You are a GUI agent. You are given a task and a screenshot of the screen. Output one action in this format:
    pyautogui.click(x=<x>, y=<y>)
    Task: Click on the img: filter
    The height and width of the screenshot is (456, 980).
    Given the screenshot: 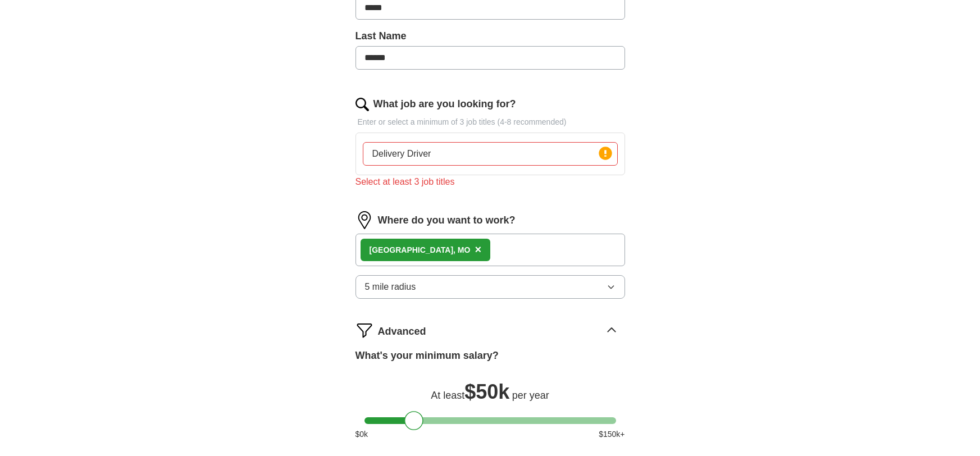 What is the action you would take?
    pyautogui.click(x=365, y=330)
    